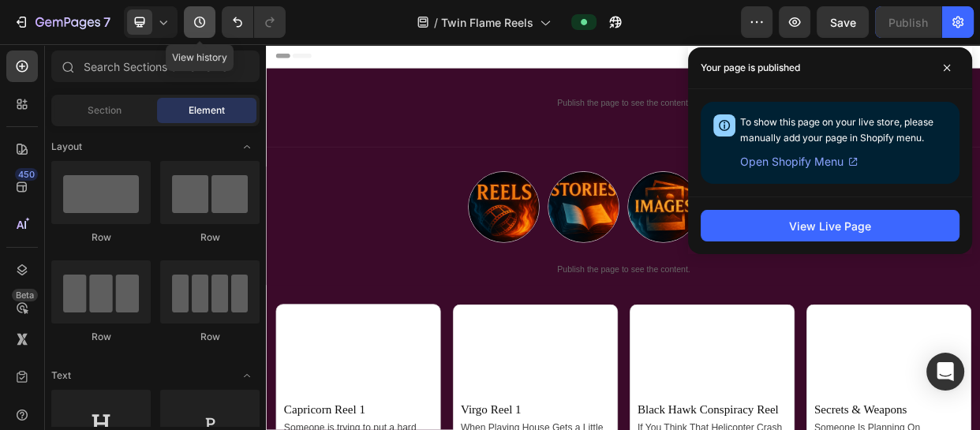  Describe the element at coordinates (908, 22) in the screenshot. I see `div: Publish` at that location.